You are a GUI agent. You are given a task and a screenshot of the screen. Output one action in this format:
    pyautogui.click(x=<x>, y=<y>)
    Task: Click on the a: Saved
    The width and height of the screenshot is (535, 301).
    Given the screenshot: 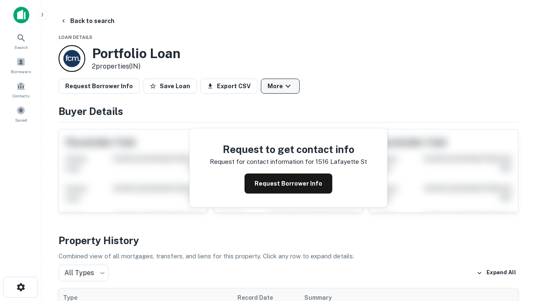 What is the action you would take?
    pyautogui.click(x=21, y=114)
    